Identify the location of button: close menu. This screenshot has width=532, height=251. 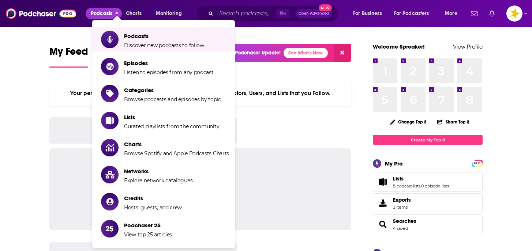
(104, 14).